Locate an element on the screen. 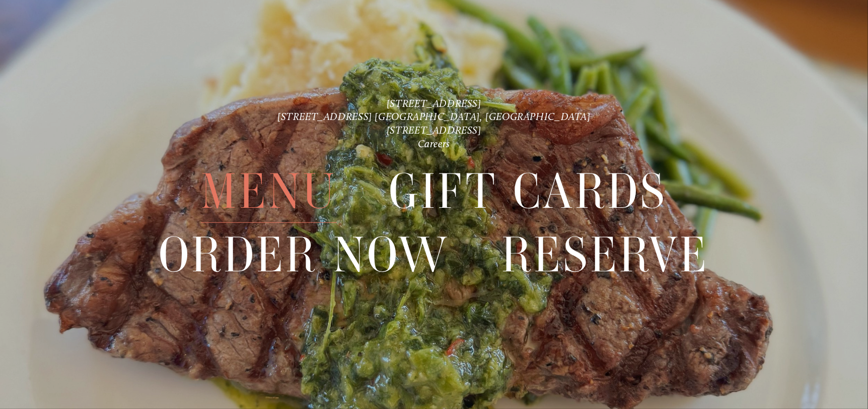 The width and height of the screenshot is (868, 409). a: Menu is located at coordinates (268, 191).